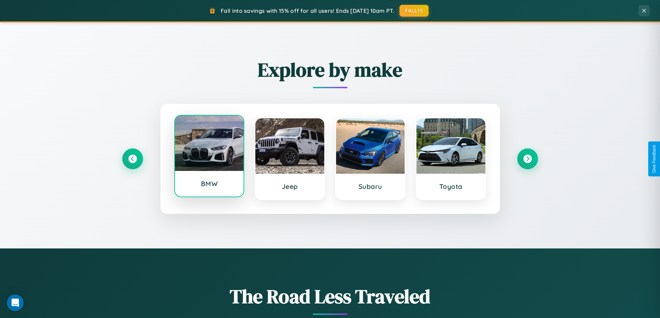 This screenshot has height=318, width=660. I want to click on h3: BMW, so click(209, 184).